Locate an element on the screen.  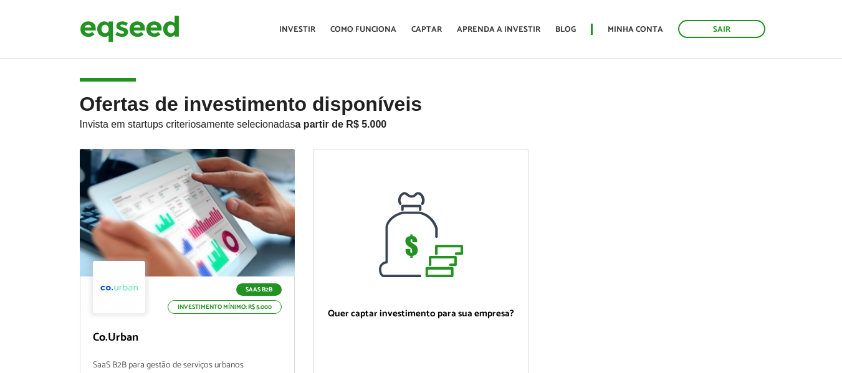
a: Sair is located at coordinates (722, 29).